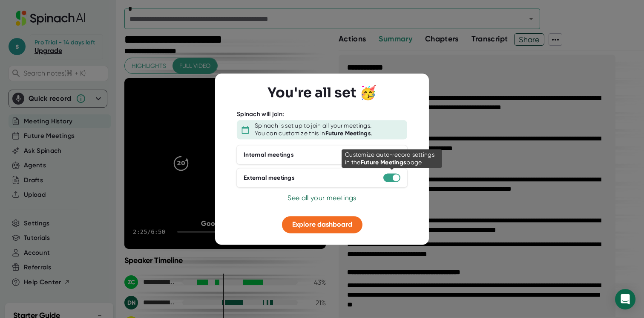 Image resolution: width=644 pixels, height=318 pixels. What do you see at coordinates (322, 199) in the screenshot?
I see `button: See all your meetings` at bounding box center [322, 199].